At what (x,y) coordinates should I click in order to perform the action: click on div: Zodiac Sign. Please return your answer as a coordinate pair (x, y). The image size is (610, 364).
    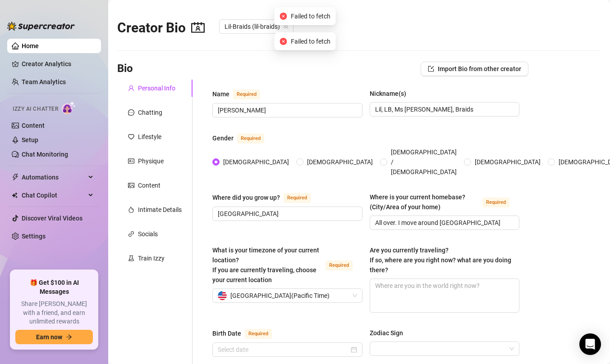
    Looking at the image, I should click on (386, 333).